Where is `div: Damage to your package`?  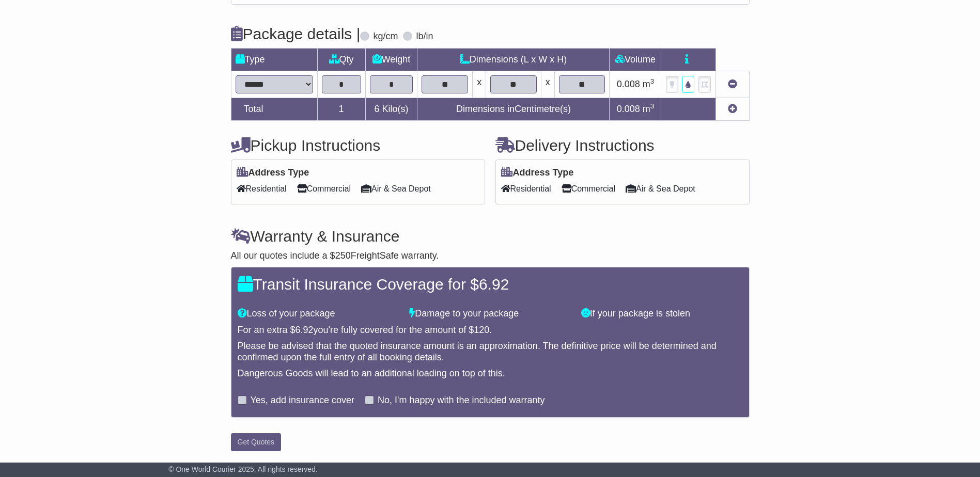 div: Damage to your package is located at coordinates (490, 314).